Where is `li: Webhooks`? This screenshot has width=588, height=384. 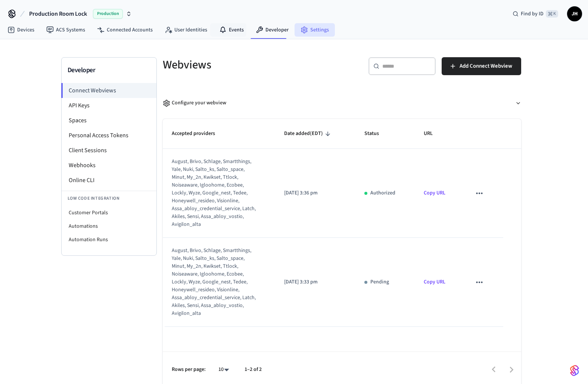
li: Webhooks is located at coordinates (109, 165).